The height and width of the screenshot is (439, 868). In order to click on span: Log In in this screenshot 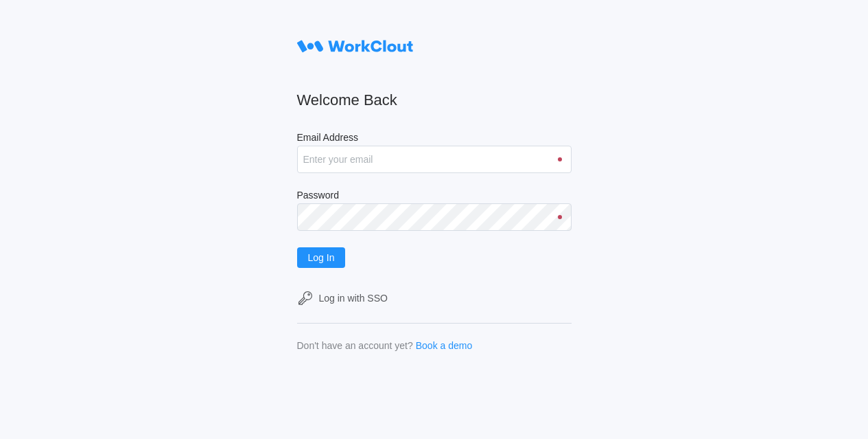, I will do `click(321, 257)`.